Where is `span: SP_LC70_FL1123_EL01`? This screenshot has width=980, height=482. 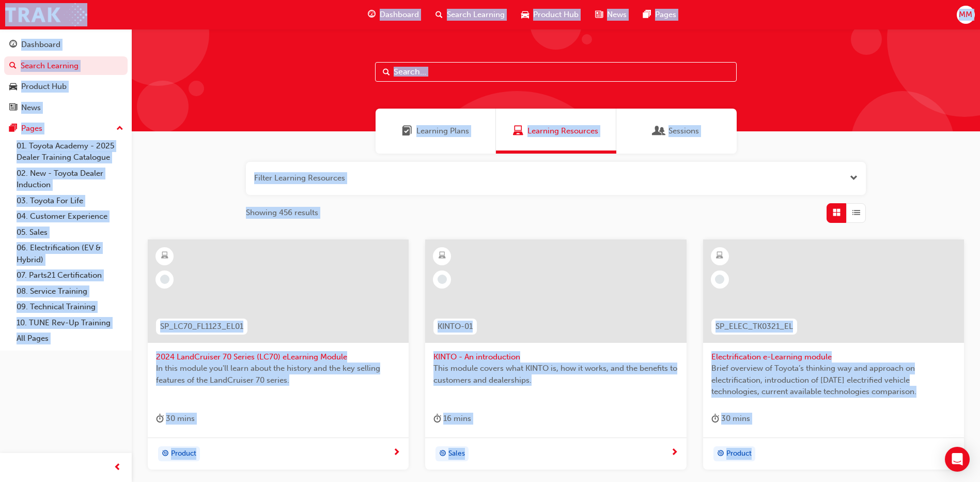
span: SP_LC70_FL1123_EL01 is located at coordinates (202, 326).